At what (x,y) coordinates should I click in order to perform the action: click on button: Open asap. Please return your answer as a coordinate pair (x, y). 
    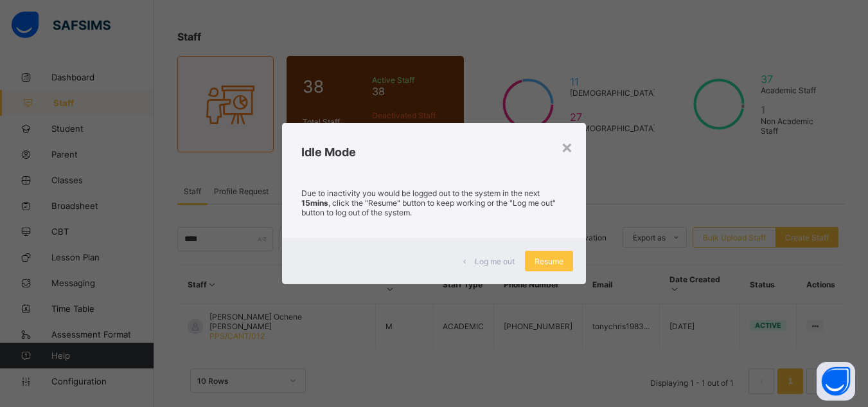
    Looking at the image, I should click on (836, 381).